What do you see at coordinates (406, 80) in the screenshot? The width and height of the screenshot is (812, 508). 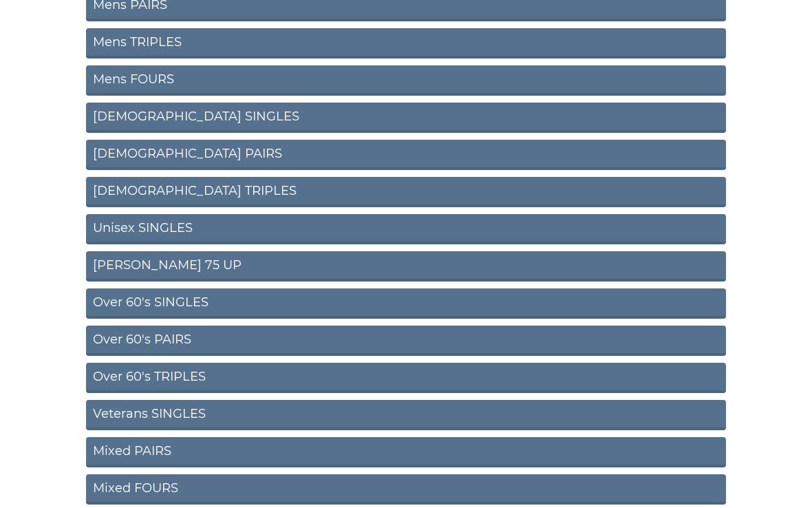 I see `a: Mens FOURS` at bounding box center [406, 80].